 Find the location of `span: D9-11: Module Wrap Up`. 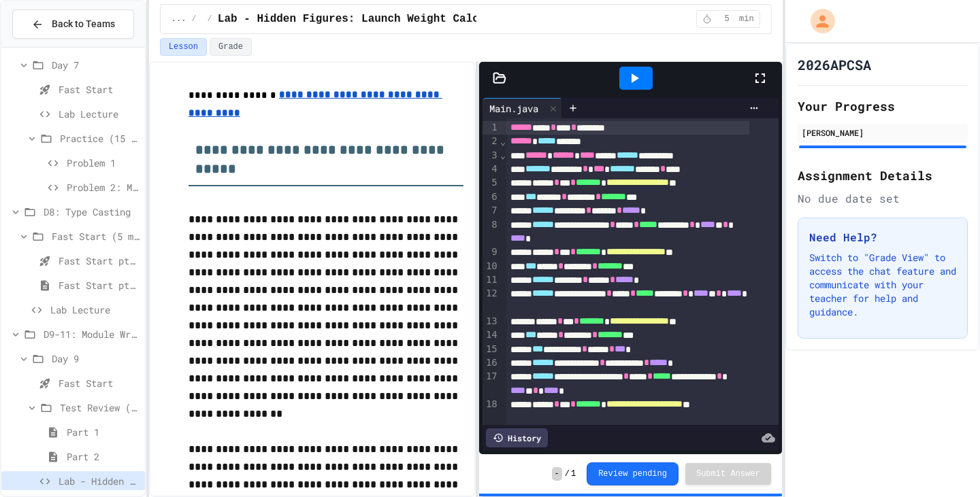

span: D9-11: Module Wrap Up is located at coordinates (92, 334).